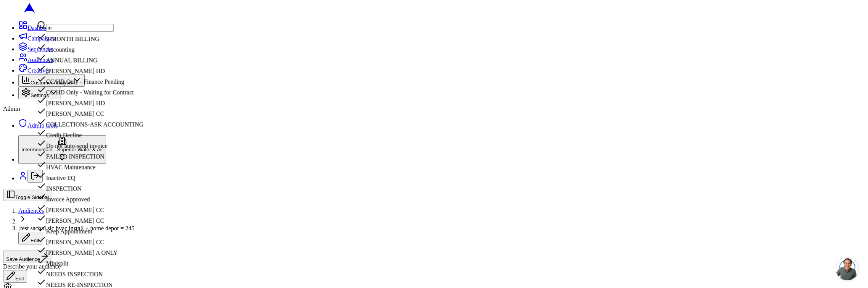 This screenshot has height=288, width=868. Describe the element at coordinates (90, 176) in the screenshot. I see `div: Inactive EQ` at that location.